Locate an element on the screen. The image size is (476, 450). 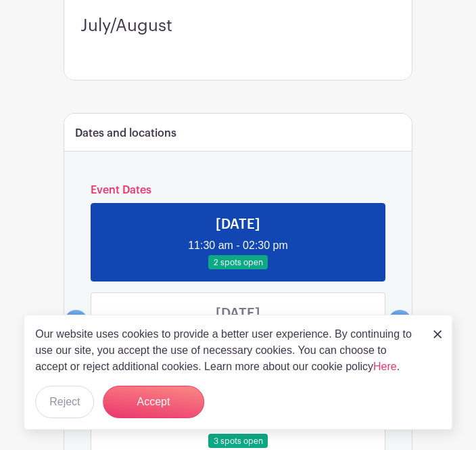
p: Our website uses cookies to provide a better user experience. By continuing to use our site, you ... is located at coordinates (227, 351).